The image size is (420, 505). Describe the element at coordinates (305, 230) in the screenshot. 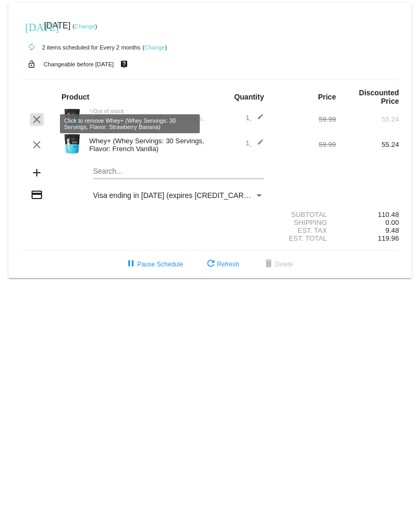

I see `div: Est. Tax` at that location.